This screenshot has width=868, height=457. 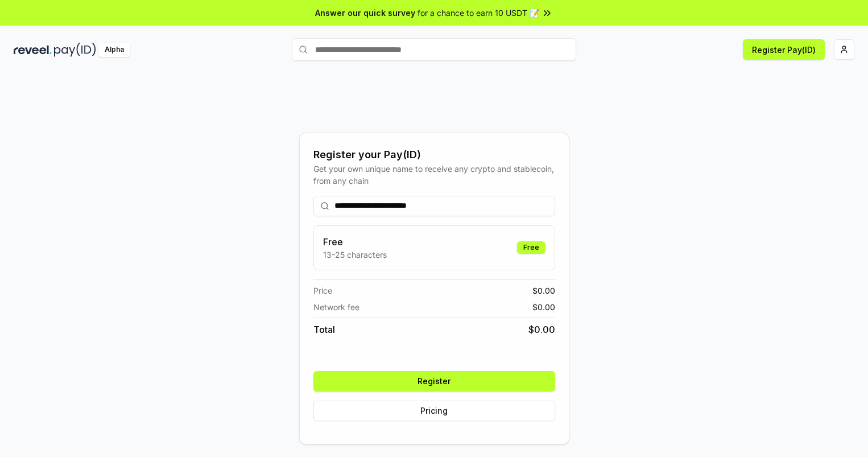 What do you see at coordinates (336, 307) in the screenshot?
I see `span: Network fee` at bounding box center [336, 307].